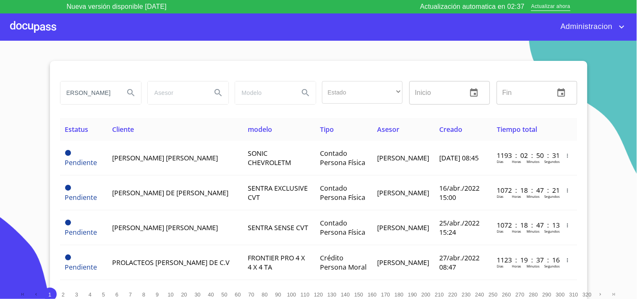  What do you see at coordinates (525, 190) in the screenshot?
I see `p: 1072 : 18 : 47 : 21` at bounding box center [525, 190].